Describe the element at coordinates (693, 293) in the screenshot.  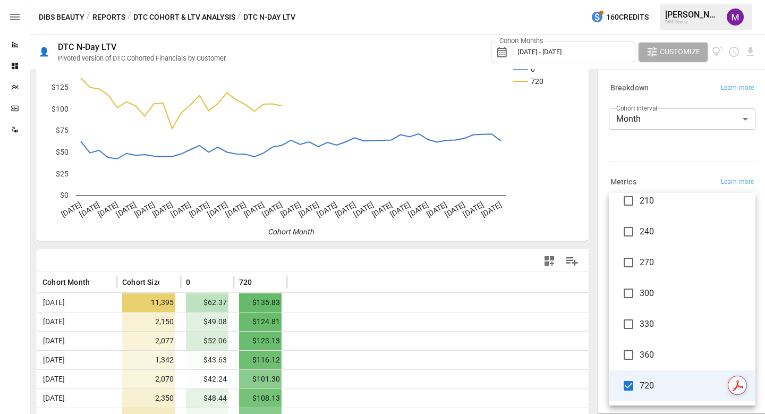
I see `span: 300` at that location.